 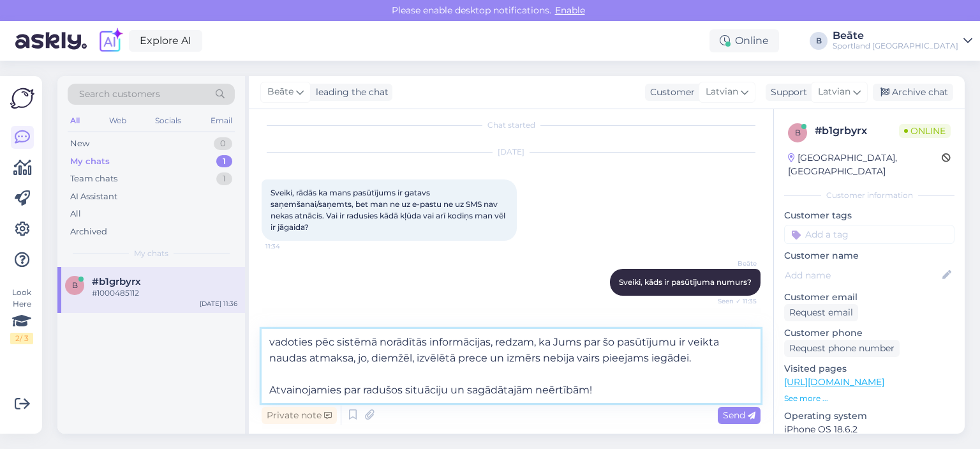 What do you see at coordinates (94, 197) in the screenshot?
I see `div: AI Assistant` at bounding box center [94, 197].